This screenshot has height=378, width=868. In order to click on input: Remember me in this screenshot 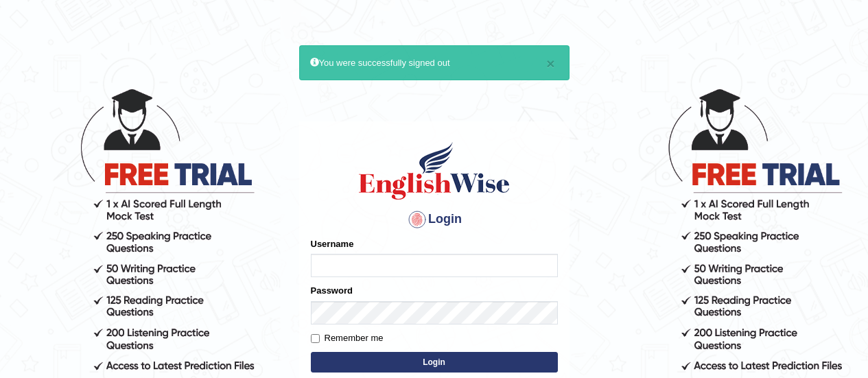, I will do `click(315, 338)`.